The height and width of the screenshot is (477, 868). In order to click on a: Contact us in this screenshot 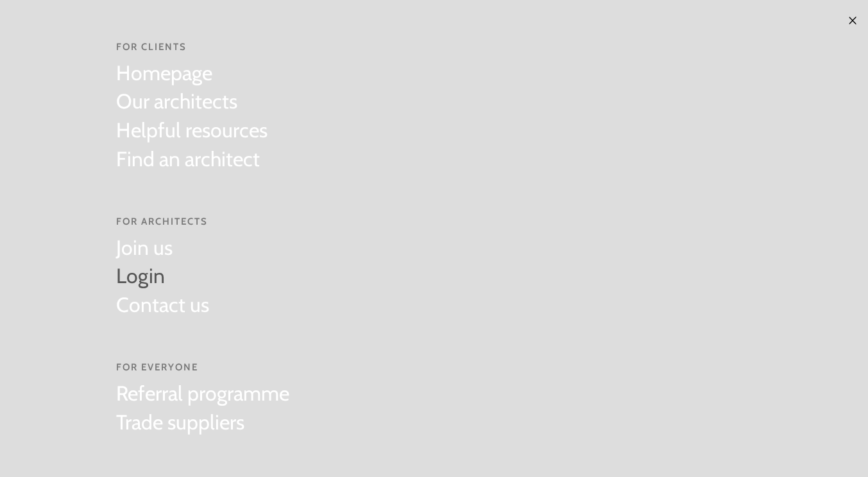, I will do `click(162, 305)`.